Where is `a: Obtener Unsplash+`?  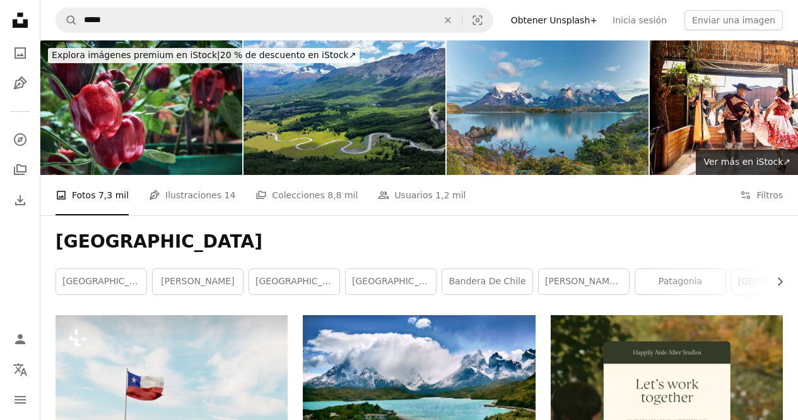 a: Obtener Unsplash+ is located at coordinates (554, 20).